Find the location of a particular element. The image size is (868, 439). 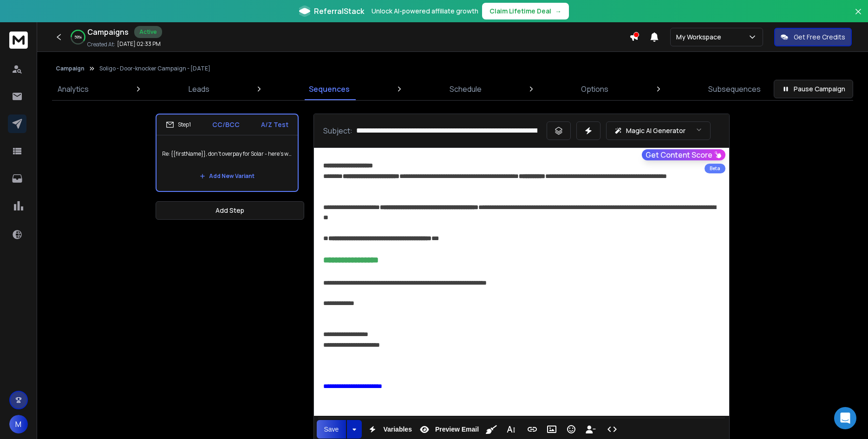

span: M is located at coordinates (19, 424).